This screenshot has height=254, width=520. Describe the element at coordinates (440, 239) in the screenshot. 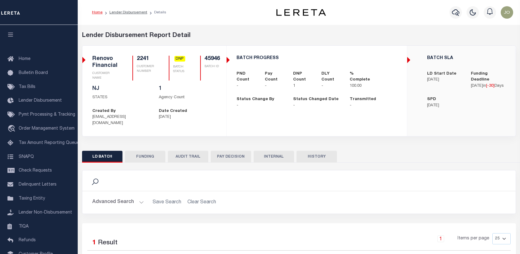

I see `a: 1` at that location.